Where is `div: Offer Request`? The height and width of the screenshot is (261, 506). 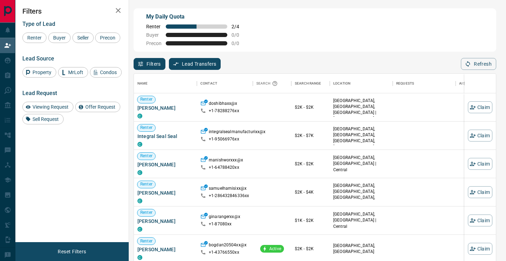 div: Offer Request is located at coordinates (97, 107).